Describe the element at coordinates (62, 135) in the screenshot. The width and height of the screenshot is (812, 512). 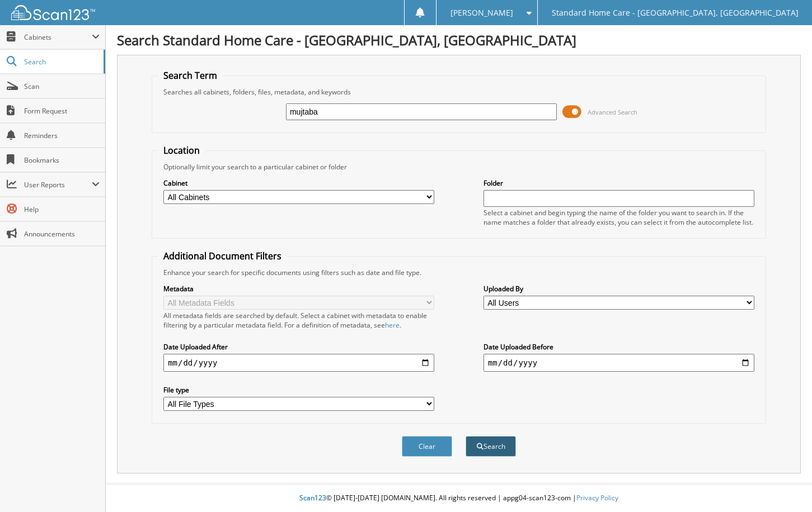
I see `span: Reminders` at that location.